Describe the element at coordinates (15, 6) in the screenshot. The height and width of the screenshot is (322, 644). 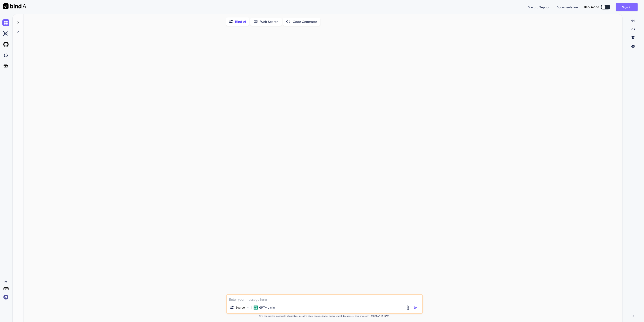
I see `img: Bind AI` at that location.